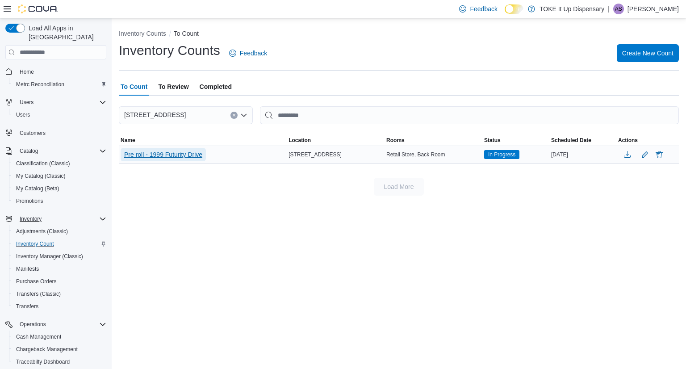 The image size is (686, 369). What do you see at coordinates (40, 84) in the screenshot?
I see `a: Metrc Reconciliation` at bounding box center [40, 84].